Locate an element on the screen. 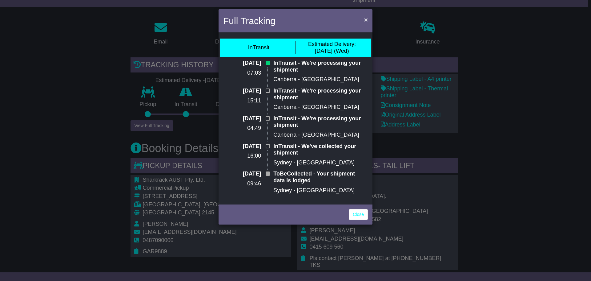 Image resolution: width=591 pixels, height=281 pixels. h4: Full Tracking is located at coordinates (249, 21).